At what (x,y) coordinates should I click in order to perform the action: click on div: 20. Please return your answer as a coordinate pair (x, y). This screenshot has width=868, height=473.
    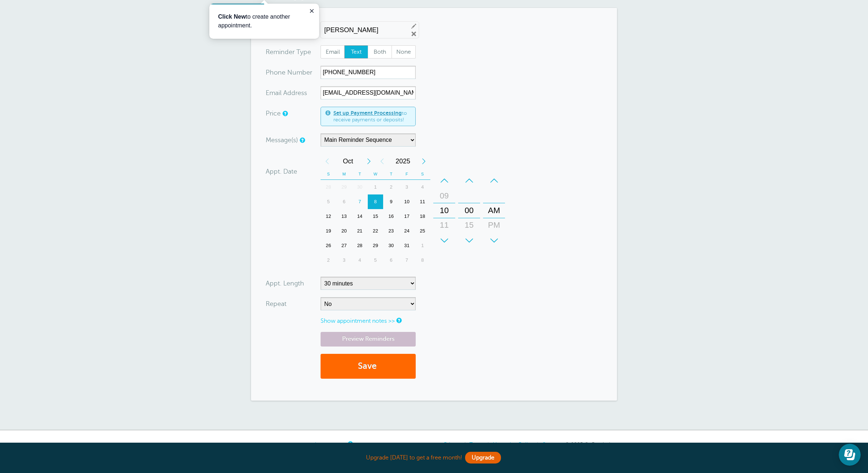
    Looking at the image, I should click on (344, 231).